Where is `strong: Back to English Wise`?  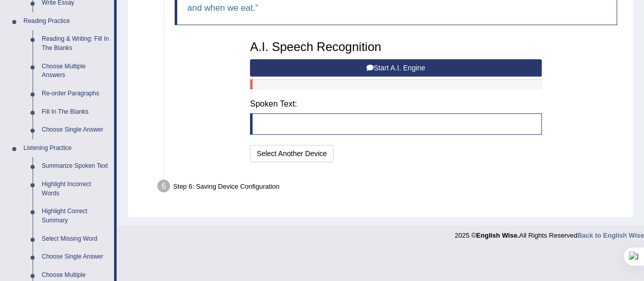
strong: Back to English Wise is located at coordinates (611, 235).